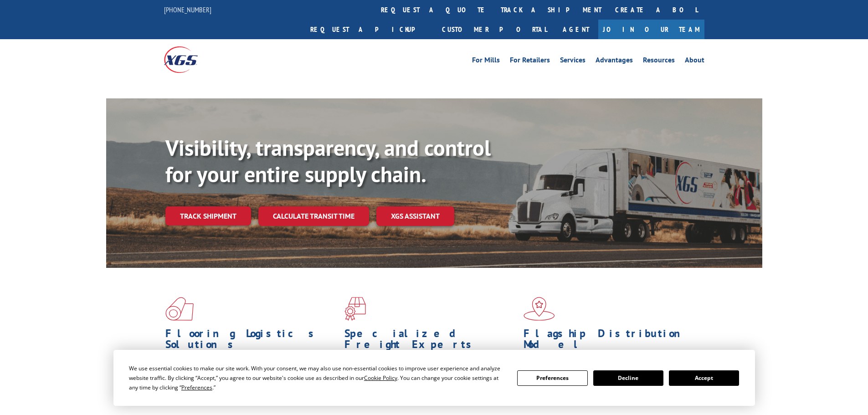 This screenshot has width=868, height=415. Describe the element at coordinates (252, 341) in the screenshot. I see `h1: Flooring Logistics Solutions` at that location.